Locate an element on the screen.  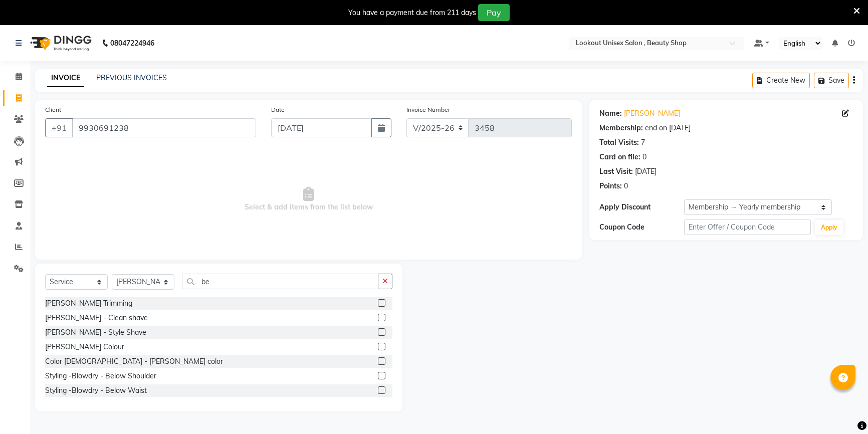
div: Total Visits: is located at coordinates (619, 143).